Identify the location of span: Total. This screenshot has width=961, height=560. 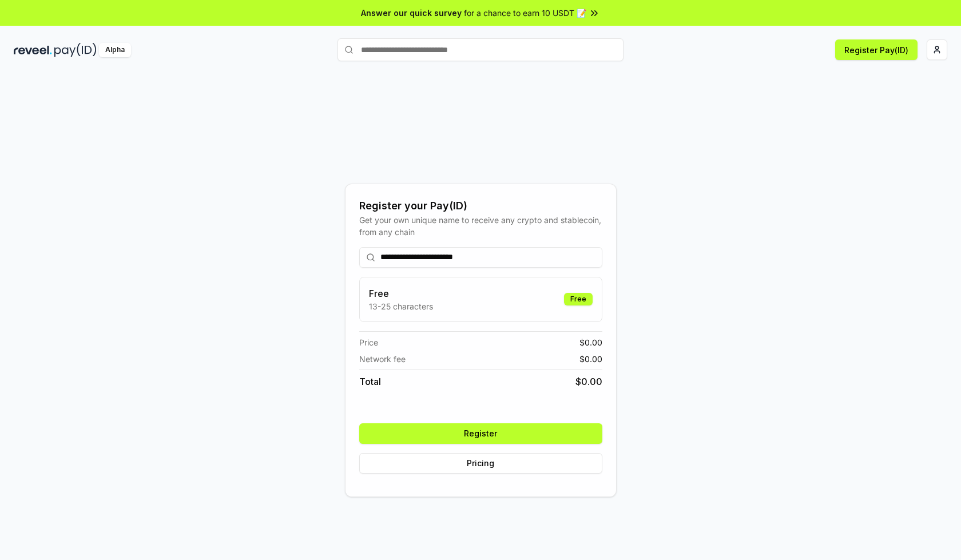
(370, 382).